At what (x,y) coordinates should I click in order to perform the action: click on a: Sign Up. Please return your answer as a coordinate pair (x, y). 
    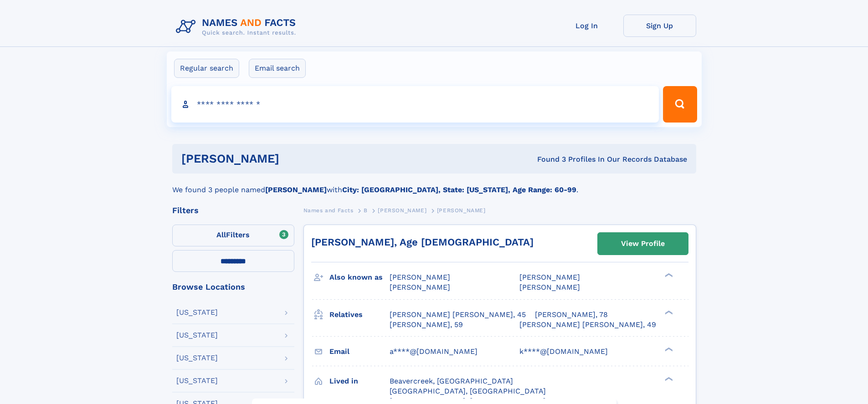
    Looking at the image, I should click on (660, 26).